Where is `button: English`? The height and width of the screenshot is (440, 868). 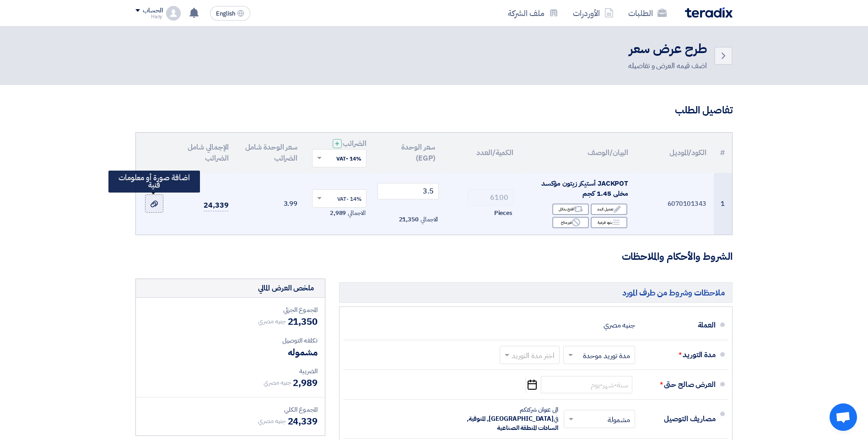 button: English is located at coordinates (231, 13).